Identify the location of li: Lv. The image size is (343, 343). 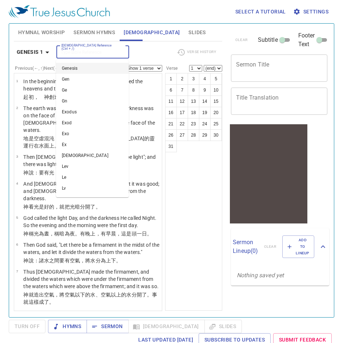
(92, 188).